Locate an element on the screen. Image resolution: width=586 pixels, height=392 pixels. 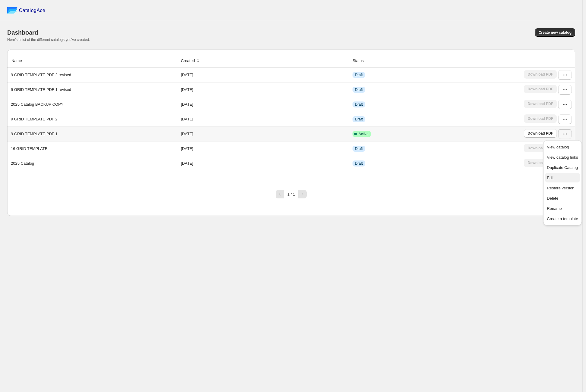
span: Active is located at coordinates (363, 134).